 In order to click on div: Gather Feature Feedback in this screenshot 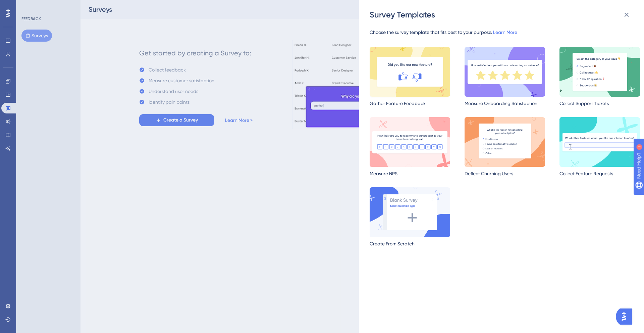, I will do `click(410, 104)`.